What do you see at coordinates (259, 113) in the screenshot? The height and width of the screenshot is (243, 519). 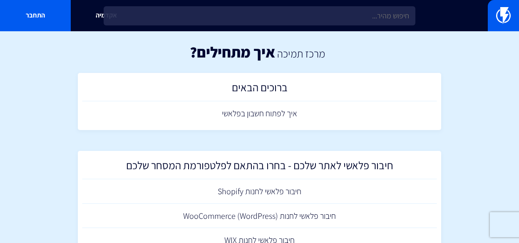 I see `a: איך לפתוח חשבון בפלאשי` at bounding box center [259, 113].